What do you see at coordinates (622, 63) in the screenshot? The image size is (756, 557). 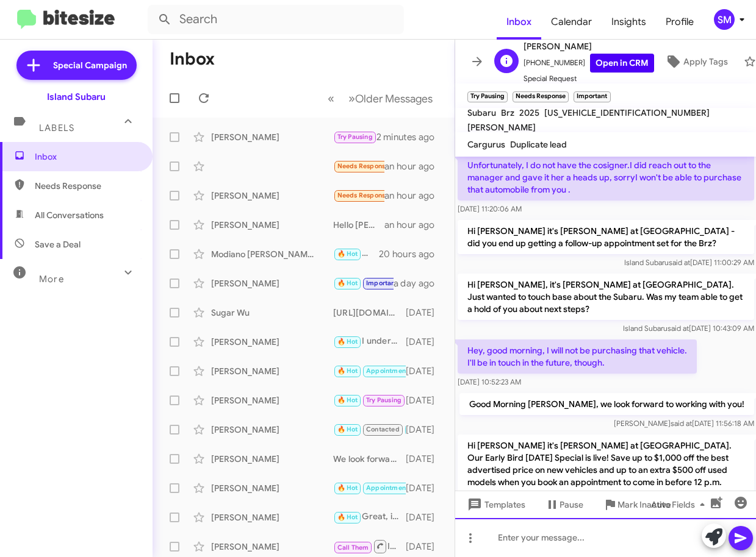 I see `a: Open in CRM` at bounding box center [622, 63].